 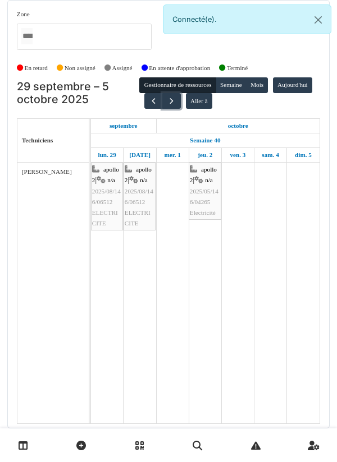 What do you see at coordinates (199, 101) in the screenshot?
I see `button: Aller à` at bounding box center [199, 101].